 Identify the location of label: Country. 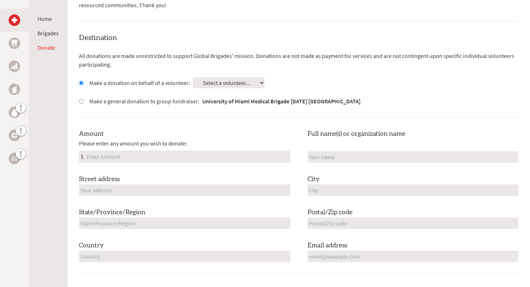
(91, 246).